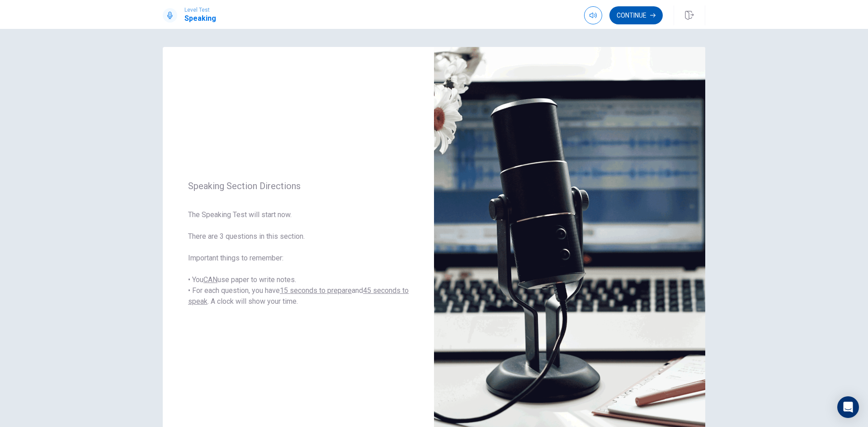  Describe the element at coordinates (210, 280) in the screenshot. I see `u: CAN` at that location.